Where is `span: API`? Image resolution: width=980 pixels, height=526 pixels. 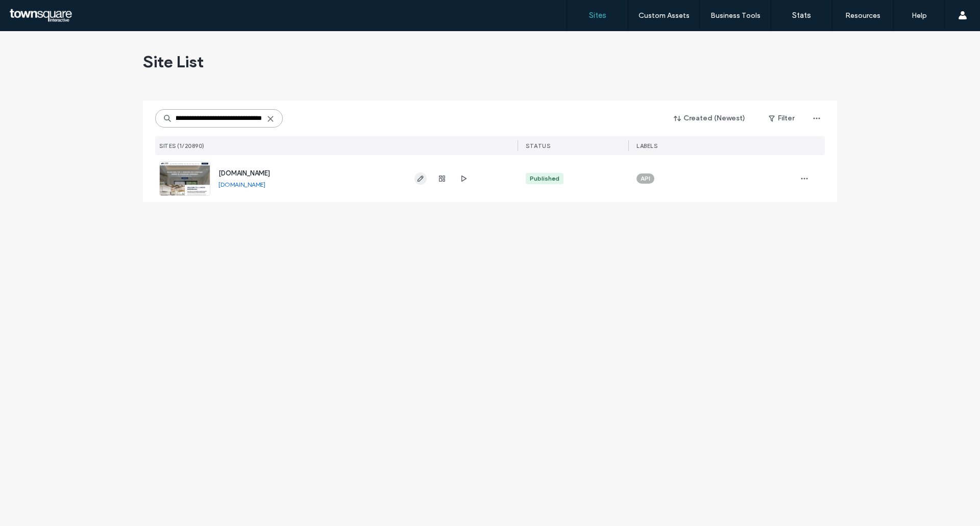 span: API is located at coordinates (645, 179).